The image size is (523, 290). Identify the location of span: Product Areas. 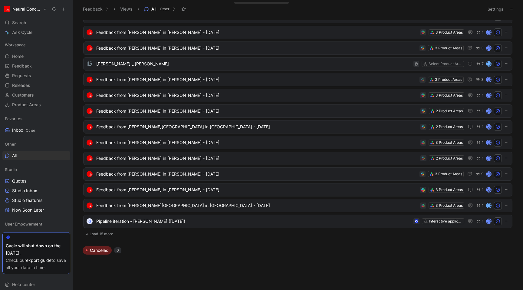
(26, 105).